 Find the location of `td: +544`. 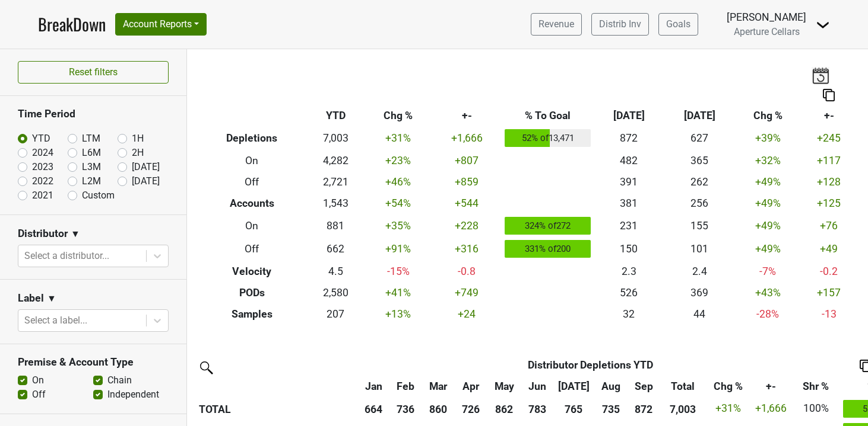

td: +544 is located at coordinates (467, 203).